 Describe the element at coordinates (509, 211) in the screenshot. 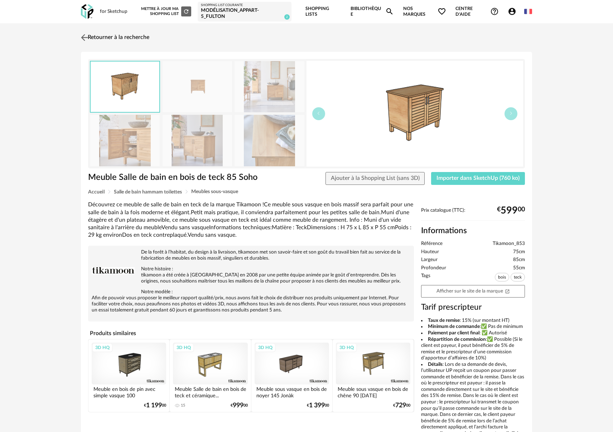

I see `span: 599` at that location.